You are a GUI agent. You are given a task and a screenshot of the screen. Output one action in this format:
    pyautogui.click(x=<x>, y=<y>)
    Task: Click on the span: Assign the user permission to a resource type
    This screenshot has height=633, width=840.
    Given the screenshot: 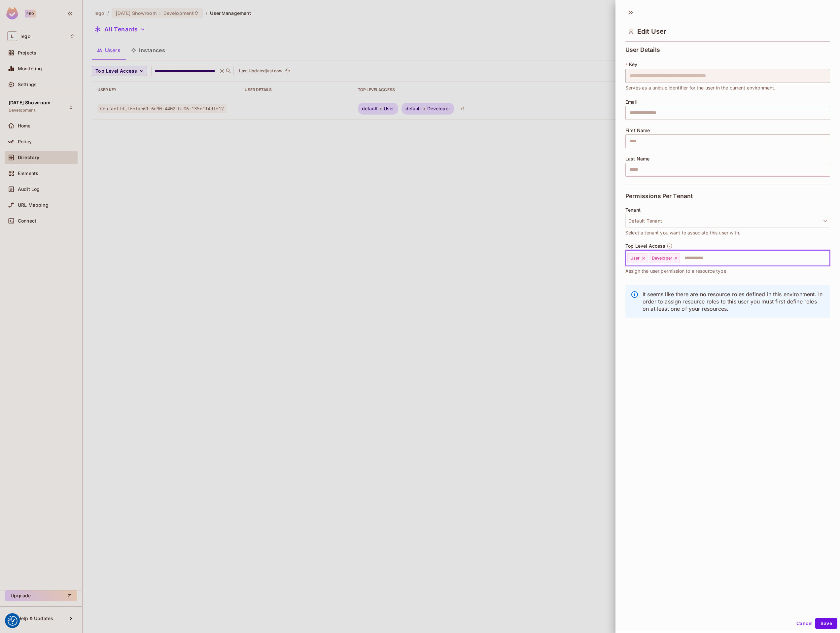 What is the action you would take?
    pyautogui.click(x=676, y=271)
    